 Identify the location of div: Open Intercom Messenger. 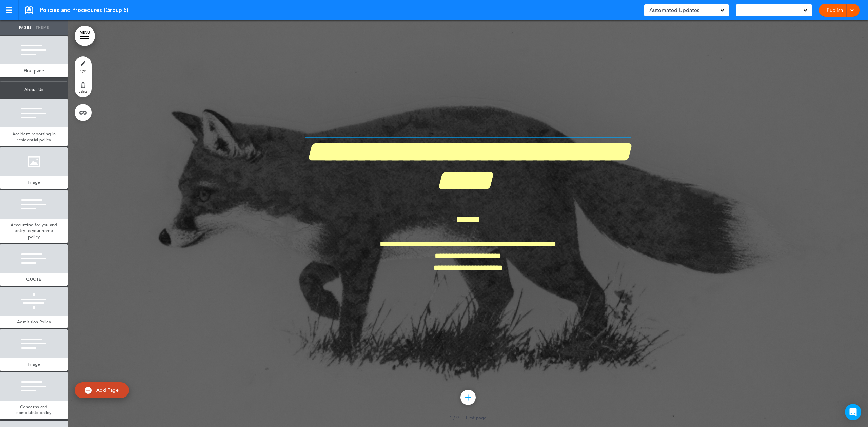
(853, 412).